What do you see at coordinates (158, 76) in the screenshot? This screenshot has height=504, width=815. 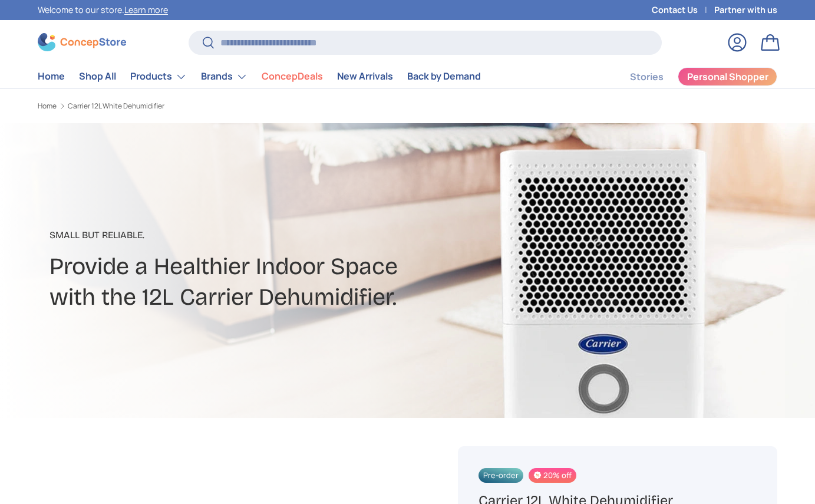 I see `a: Products` at bounding box center [158, 76].